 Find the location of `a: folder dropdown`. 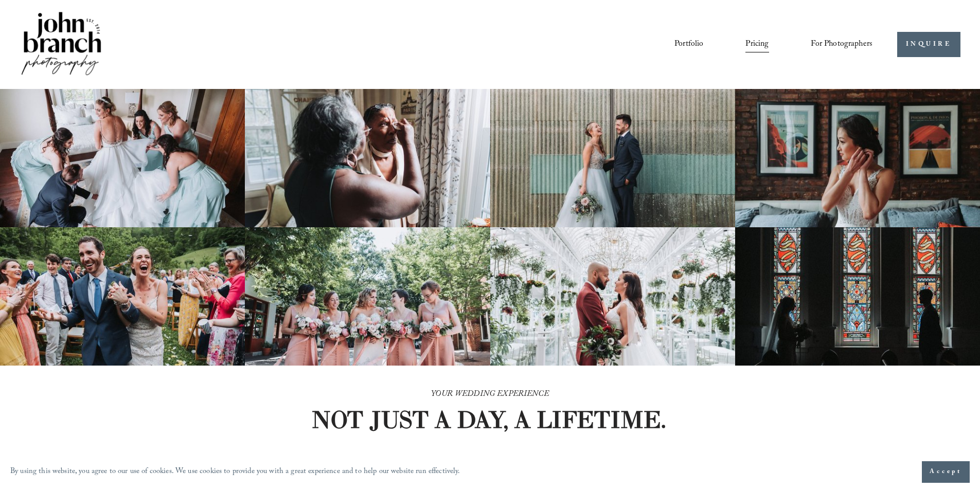

a: folder dropdown is located at coordinates (842, 44).